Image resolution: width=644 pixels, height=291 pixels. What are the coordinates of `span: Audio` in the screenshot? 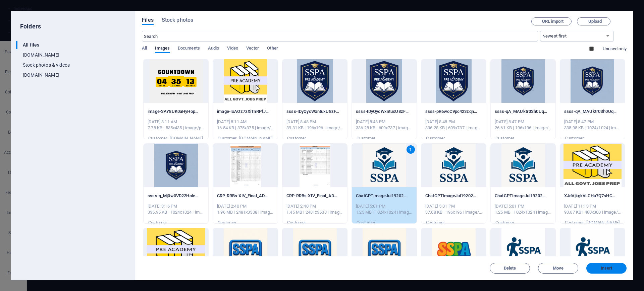 It's located at (214, 49).